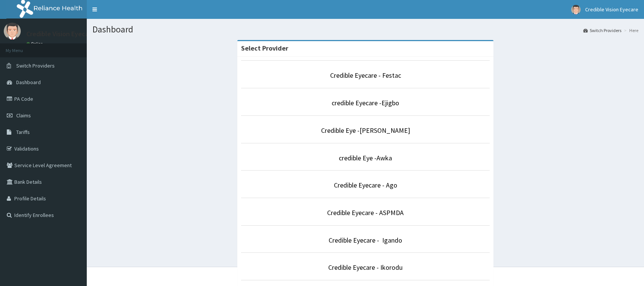 This screenshot has width=644, height=286. I want to click on a: Credible Eyecare - ASPMDA, so click(365, 212).